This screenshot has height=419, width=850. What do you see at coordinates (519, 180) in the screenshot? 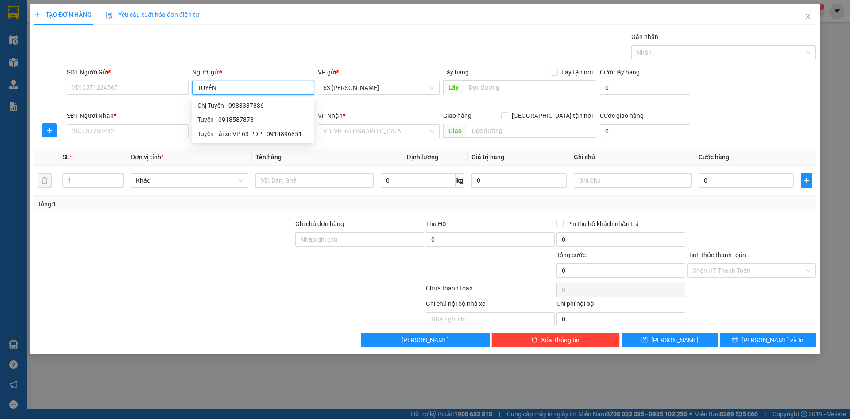
I see `input: 0` at bounding box center [519, 180].